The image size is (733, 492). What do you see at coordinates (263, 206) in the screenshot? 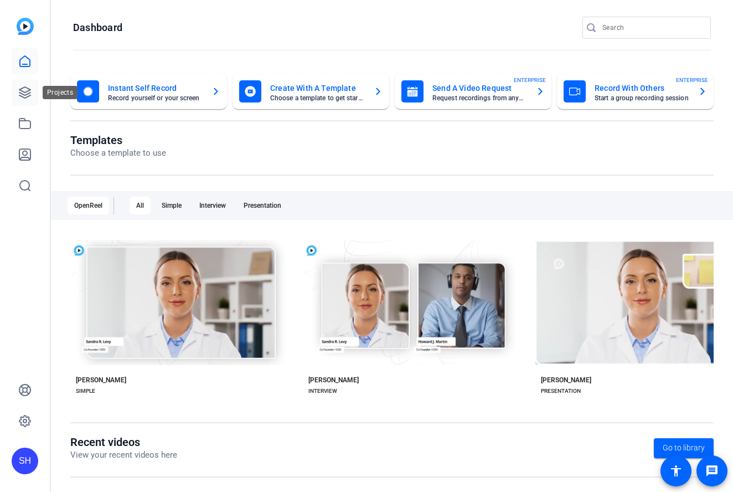
I see `div: Presentation` at bounding box center [263, 206].